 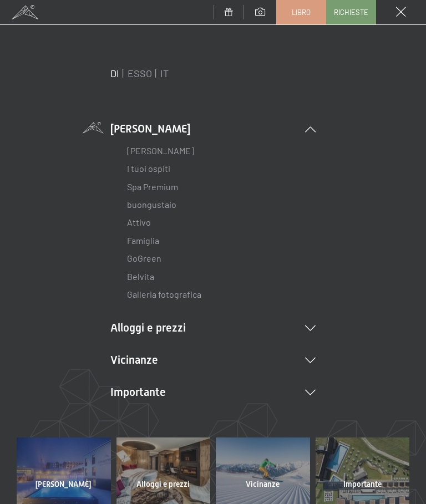 I want to click on font: IT, so click(x=164, y=74).